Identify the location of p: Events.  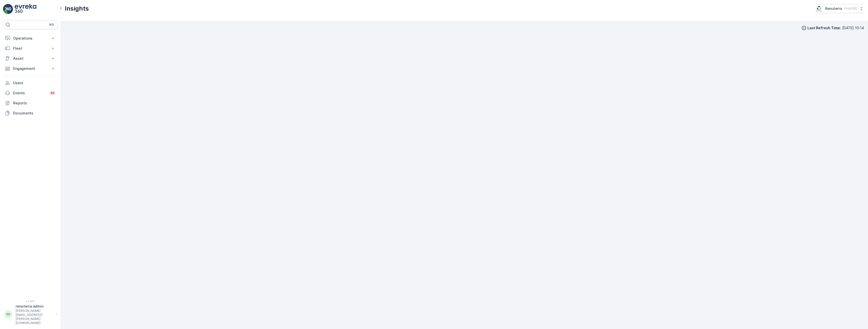
(30, 93).